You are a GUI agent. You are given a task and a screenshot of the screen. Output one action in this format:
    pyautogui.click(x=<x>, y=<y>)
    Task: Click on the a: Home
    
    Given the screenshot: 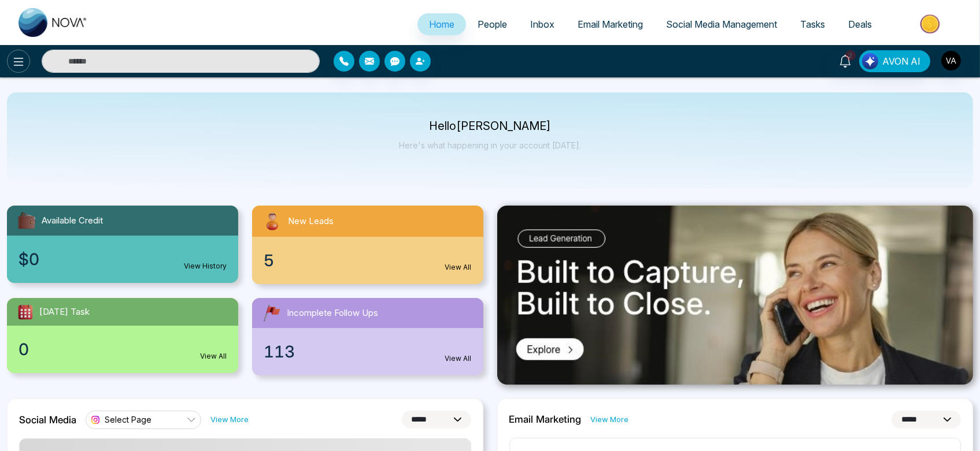 What is the action you would take?
    pyautogui.click(x=442, y=24)
    